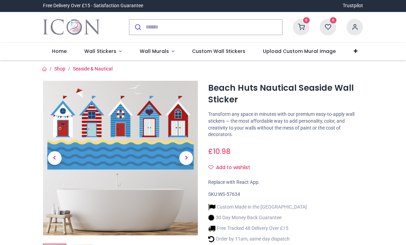  What do you see at coordinates (120, 158) in the screenshot?
I see `img: Beach Huts Nautical Seaside Wall Sticker` at bounding box center [120, 158].